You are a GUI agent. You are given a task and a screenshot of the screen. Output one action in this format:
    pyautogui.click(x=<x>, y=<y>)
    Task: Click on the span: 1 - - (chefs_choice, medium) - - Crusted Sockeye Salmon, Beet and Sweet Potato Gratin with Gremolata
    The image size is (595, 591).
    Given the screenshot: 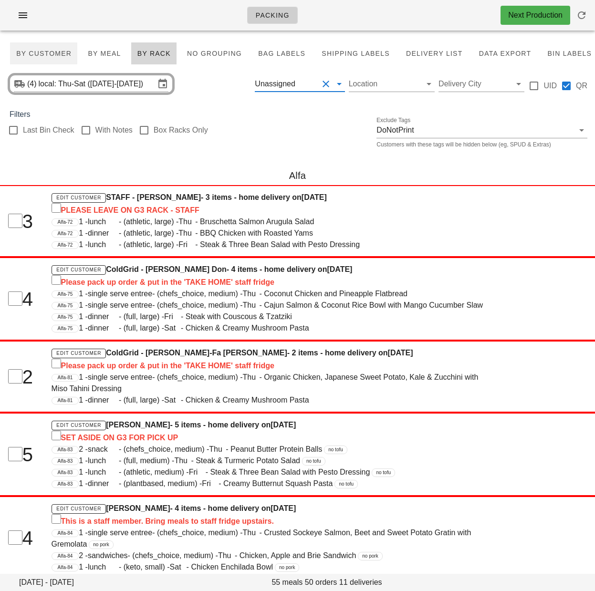 What is the action you would take?
    pyautogui.click(x=261, y=538)
    